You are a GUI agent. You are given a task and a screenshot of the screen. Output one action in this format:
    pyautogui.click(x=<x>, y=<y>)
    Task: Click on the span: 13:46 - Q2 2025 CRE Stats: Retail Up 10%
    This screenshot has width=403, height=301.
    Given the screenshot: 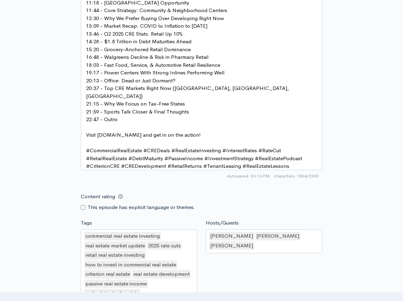 What is the action you would take?
    pyautogui.click(x=135, y=34)
    